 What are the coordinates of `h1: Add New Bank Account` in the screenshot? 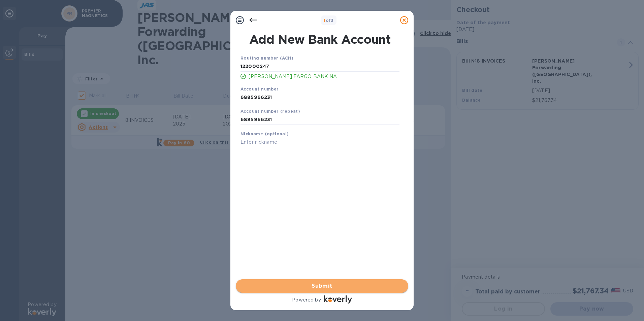 It's located at (320, 39).